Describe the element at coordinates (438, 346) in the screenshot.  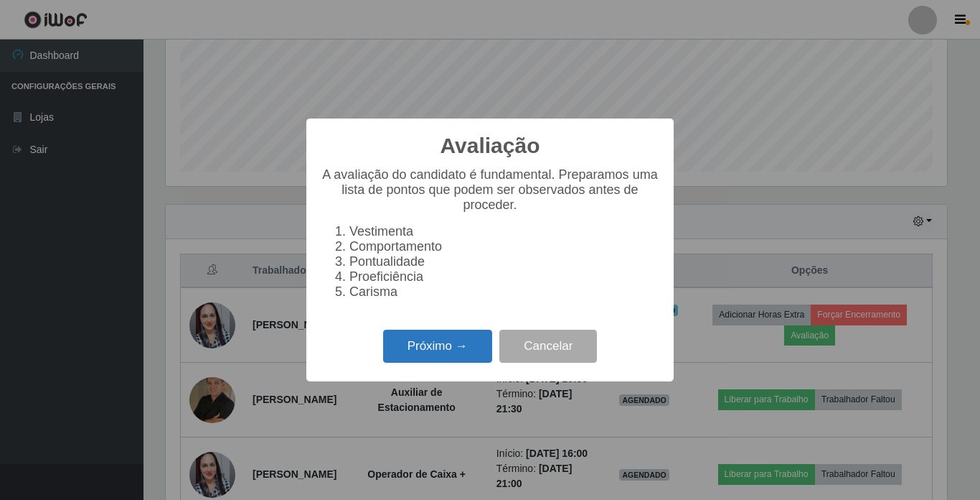
I see `button: Próximo →` at that location.